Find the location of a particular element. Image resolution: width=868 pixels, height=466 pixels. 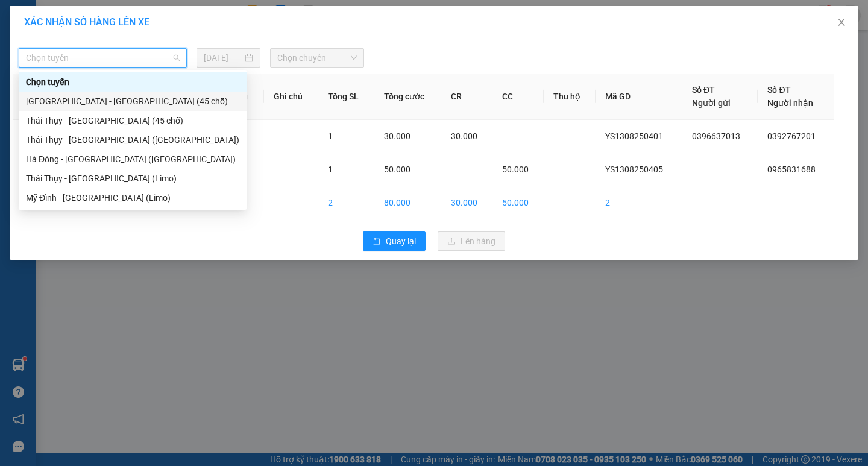

button: uploadLên hàng is located at coordinates (471, 241).